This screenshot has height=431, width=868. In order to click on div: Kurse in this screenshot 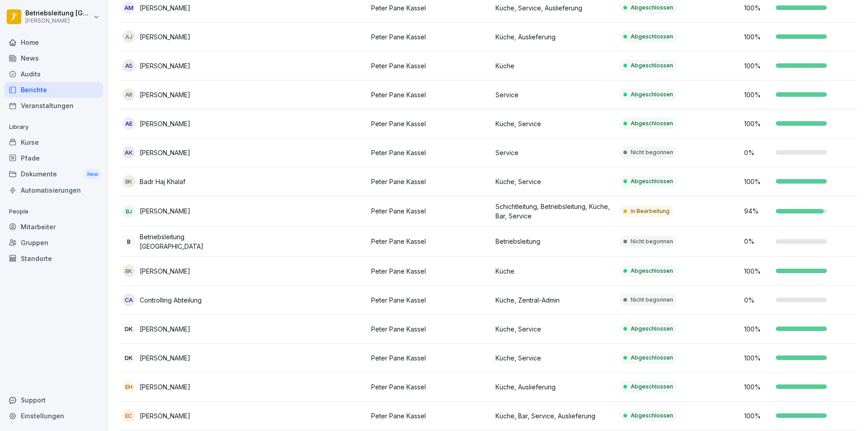, I will do `click(54, 142)`.